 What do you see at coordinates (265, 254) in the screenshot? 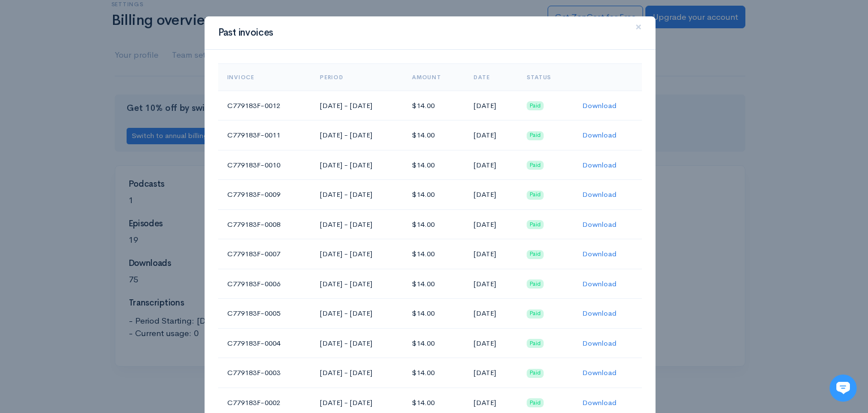
I see `td: C779183F-0007` at bounding box center [265, 254].